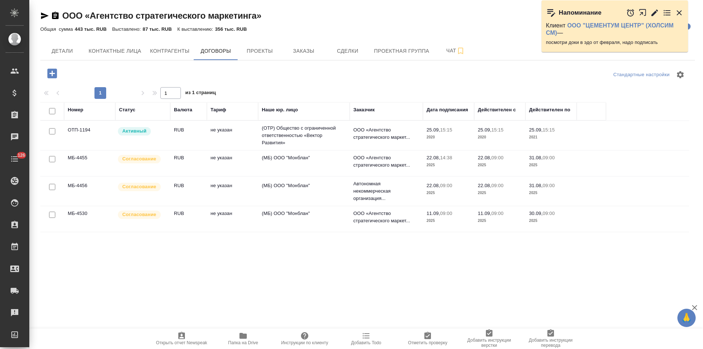 The width and height of the screenshot is (703, 349). Describe the element at coordinates (90, 163) in the screenshot. I see `td: МБ-4455` at that location.